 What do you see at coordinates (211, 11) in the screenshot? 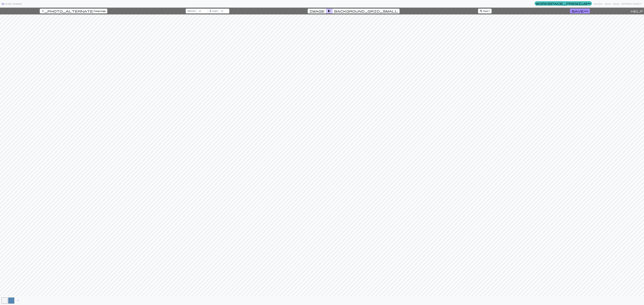
I see `span: height` at bounding box center [211, 11].